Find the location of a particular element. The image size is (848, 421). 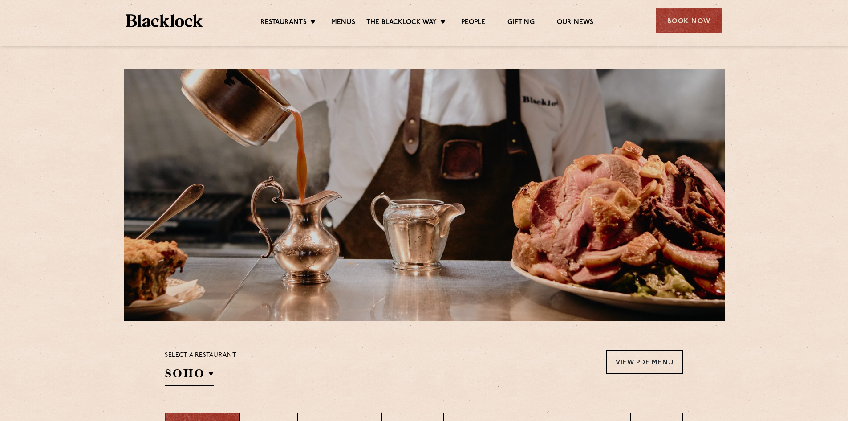

a: People is located at coordinates (473, 23).